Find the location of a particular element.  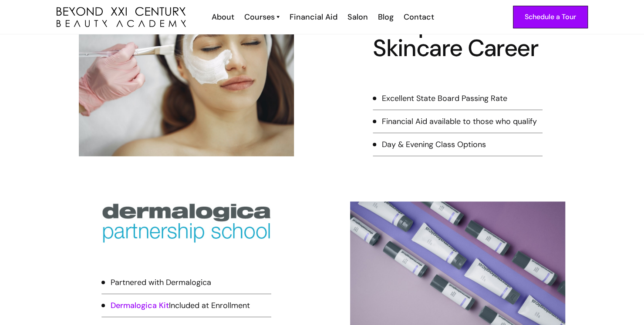

div: Included at Enrollment is located at coordinates (181, 305).